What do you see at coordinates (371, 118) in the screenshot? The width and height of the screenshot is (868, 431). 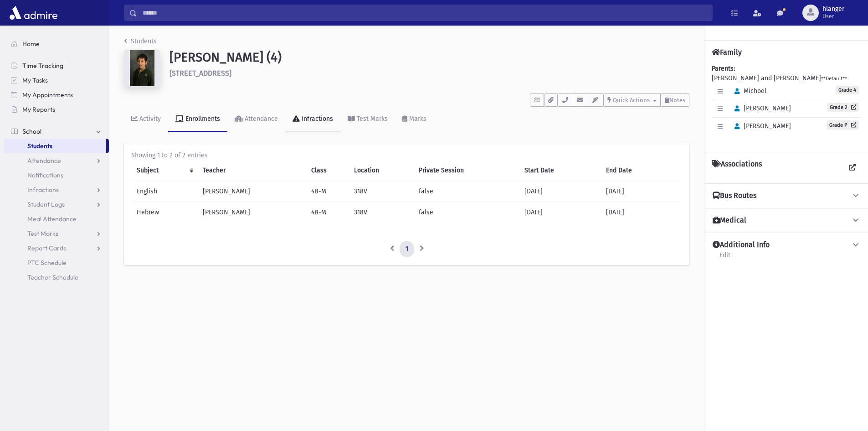 I see `div: Test Marks` at bounding box center [371, 118].